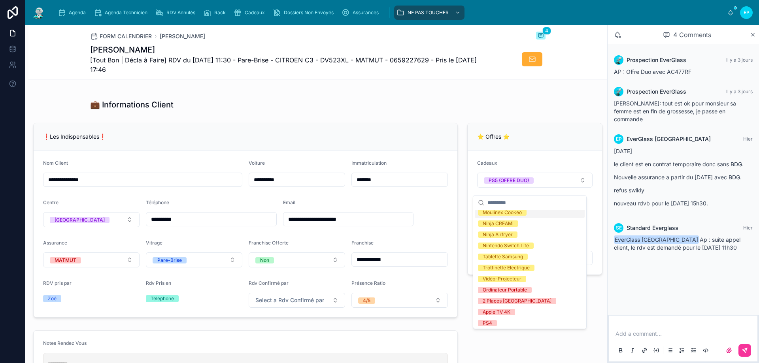 This screenshot has height=363, width=759. Describe the element at coordinates (503, 257) in the screenshot. I see `div: Tablette Samsung` at that location.